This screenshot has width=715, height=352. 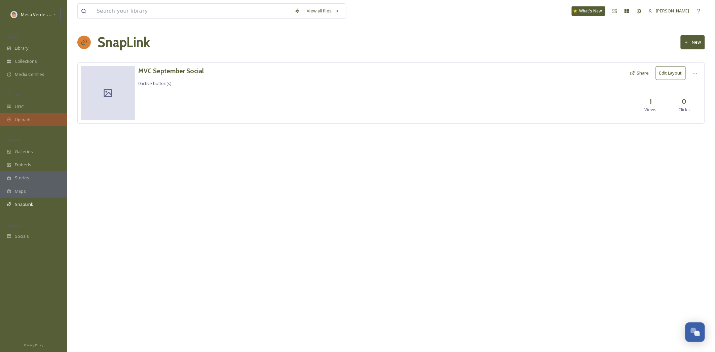 What do you see at coordinates (22, 48) in the screenshot?
I see `span: Library` at bounding box center [22, 48].